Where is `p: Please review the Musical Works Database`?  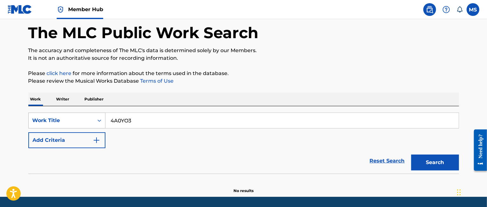
p: Please review the Musical Works Database is located at coordinates (244, 81).